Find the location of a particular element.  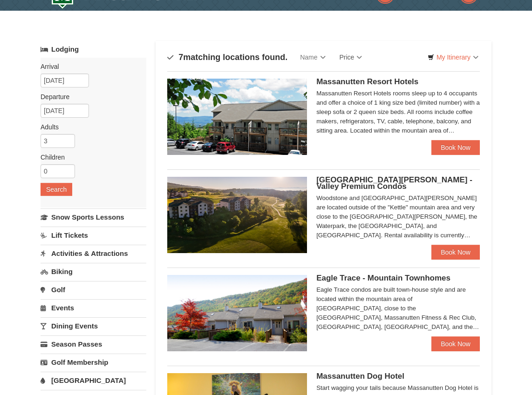

img: 19218983-1-9b289e55.jpg is located at coordinates (237, 313).